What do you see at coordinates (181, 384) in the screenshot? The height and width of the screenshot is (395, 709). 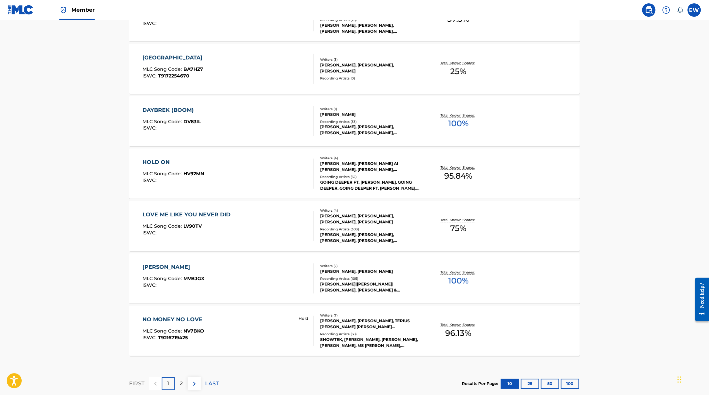 I see `p: 2` at bounding box center [181, 384].